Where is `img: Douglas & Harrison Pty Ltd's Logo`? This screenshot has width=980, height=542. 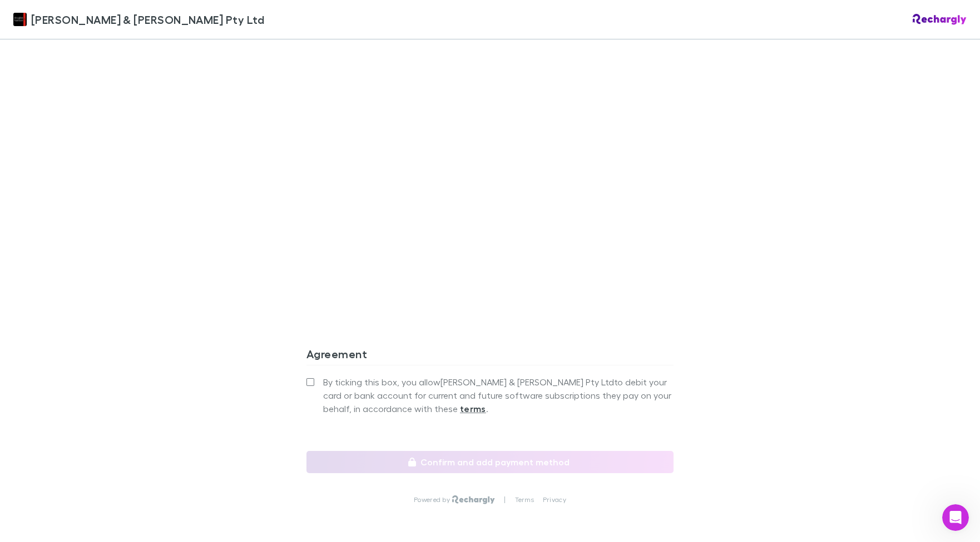
img: Douglas & Harrison Pty Ltd's Logo is located at coordinates (20, 20).